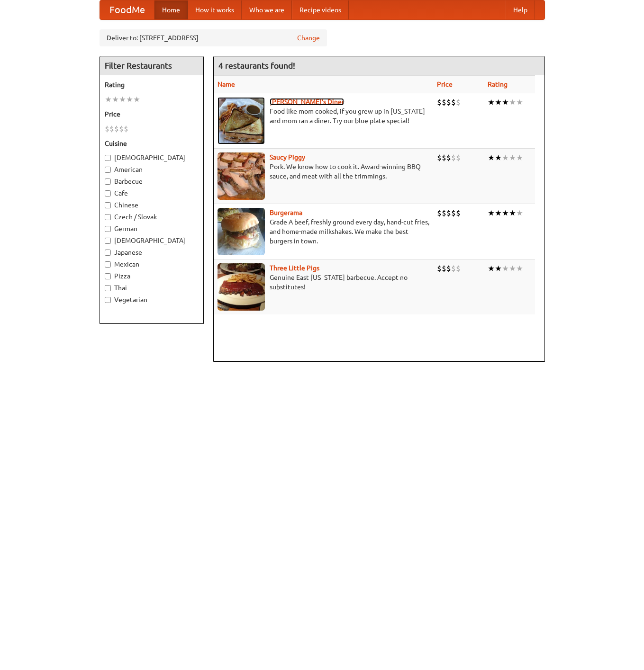  I want to click on input: American, so click(107, 170).